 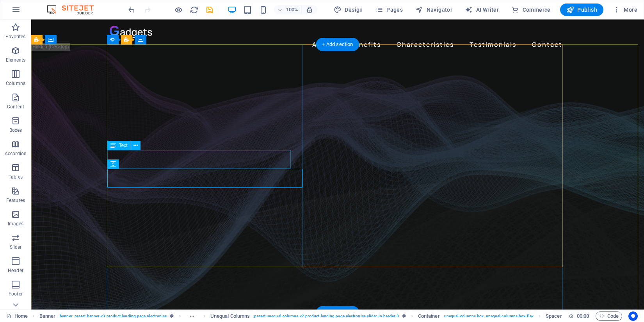 What do you see at coordinates (15, 294) in the screenshot?
I see `p: Footer` at bounding box center [15, 294].